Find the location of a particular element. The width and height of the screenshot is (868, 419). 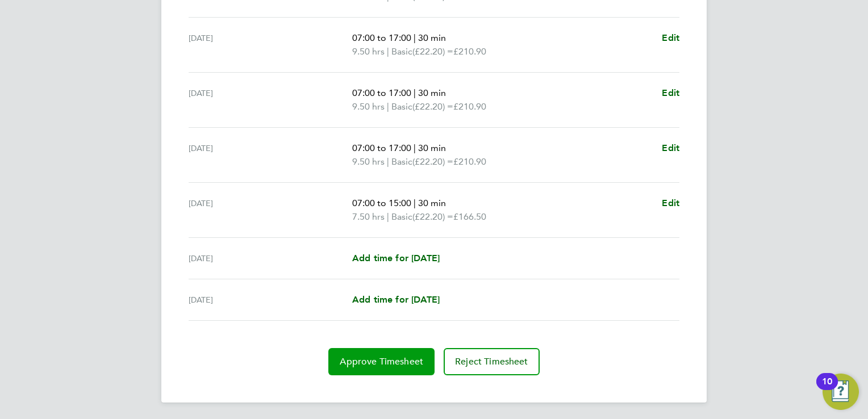

div: 10 is located at coordinates (827, 389).